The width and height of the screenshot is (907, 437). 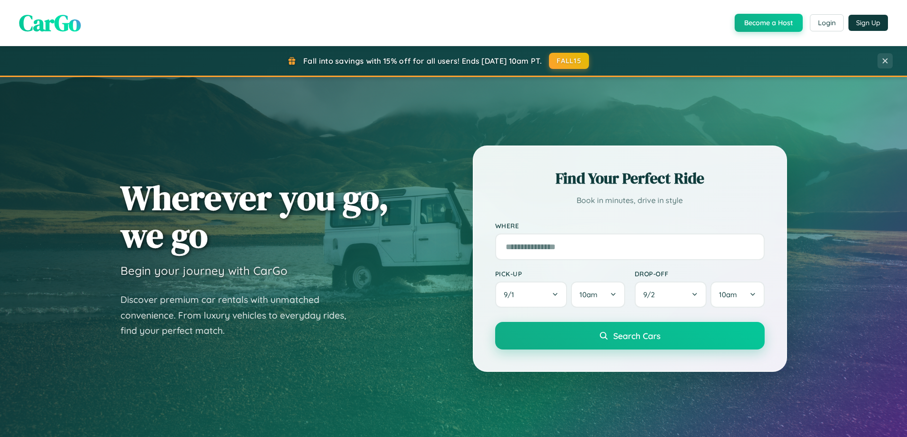 What do you see at coordinates (560, 274) in the screenshot?
I see `label: Pick-up` at bounding box center [560, 274].